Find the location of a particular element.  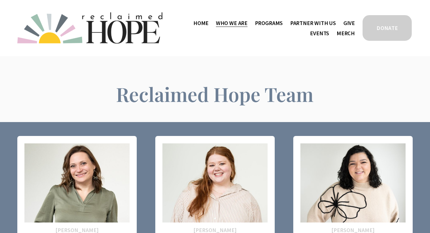

span: Reclaimed Hope Team is located at coordinates (215, 94).